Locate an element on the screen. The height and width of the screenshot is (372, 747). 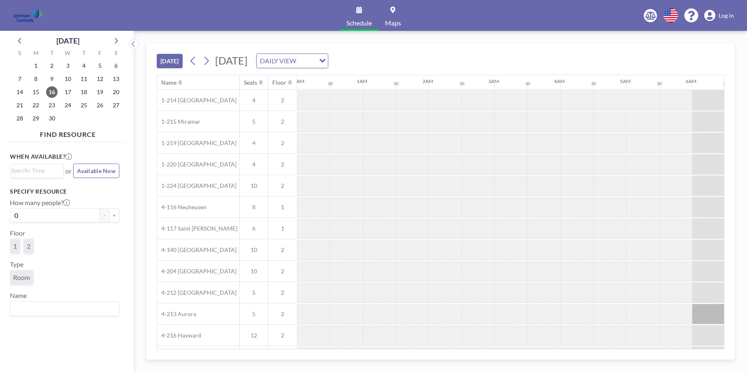
span: Wednesday, September 10, 2025 is located at coordinates (68, 79).